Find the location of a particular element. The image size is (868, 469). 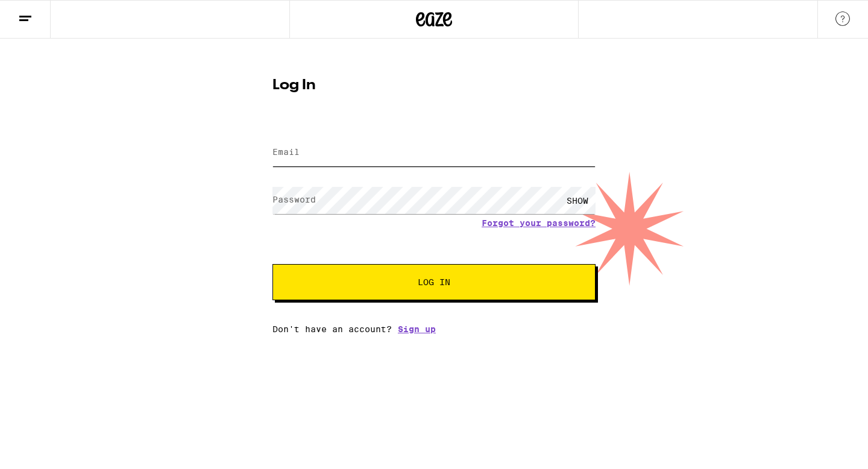

label: Password is located at coordinates (294, 200).